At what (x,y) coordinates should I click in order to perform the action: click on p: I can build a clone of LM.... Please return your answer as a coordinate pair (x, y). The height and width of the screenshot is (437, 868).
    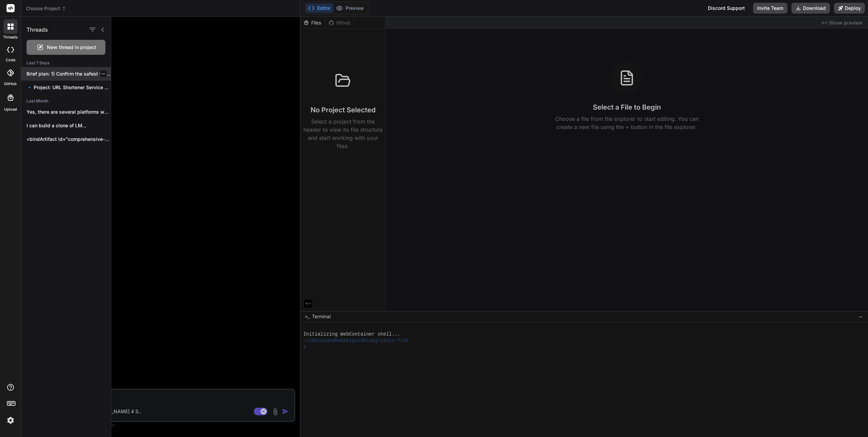
    Looking at the image, I should click on (69, 126).